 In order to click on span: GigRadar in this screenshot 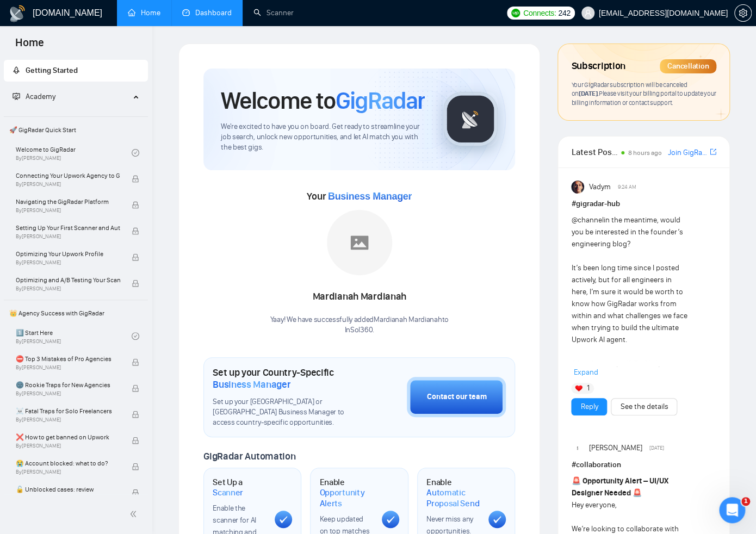, I will do `click(380, 100)`.